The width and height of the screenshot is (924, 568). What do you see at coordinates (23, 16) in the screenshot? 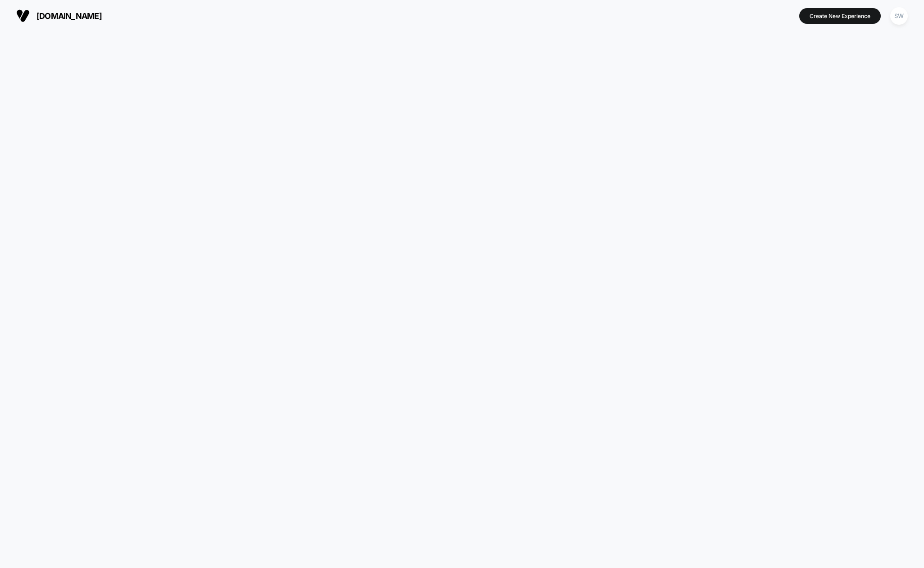
I see `img: Visually logo` at bounding box center [23, 16].